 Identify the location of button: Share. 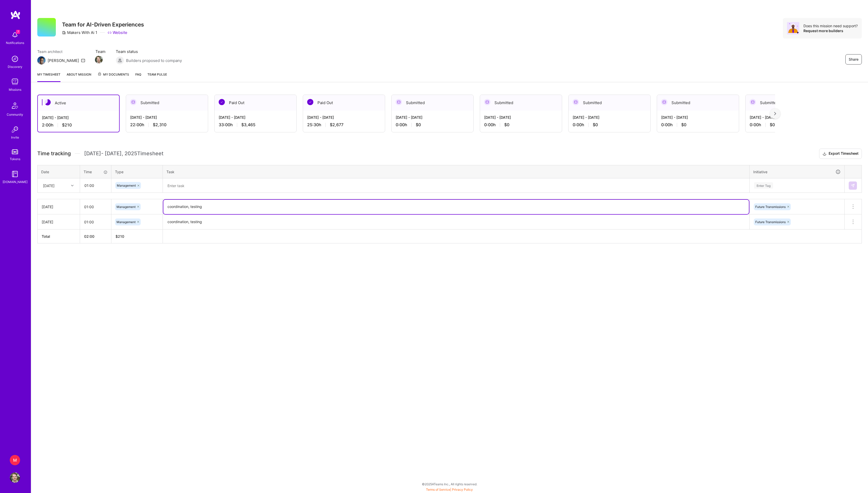
(853, 59).